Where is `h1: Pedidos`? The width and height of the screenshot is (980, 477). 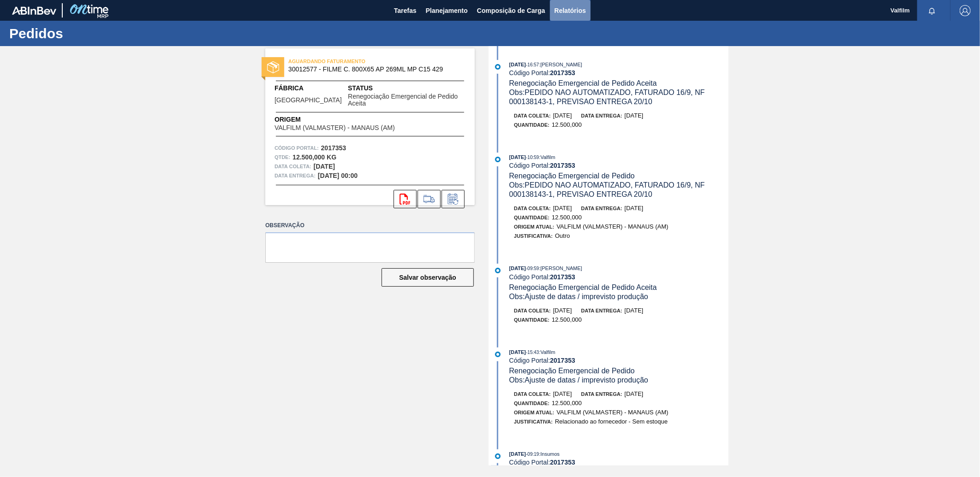
h1: Pedidos is located at coordinates (91, 33).